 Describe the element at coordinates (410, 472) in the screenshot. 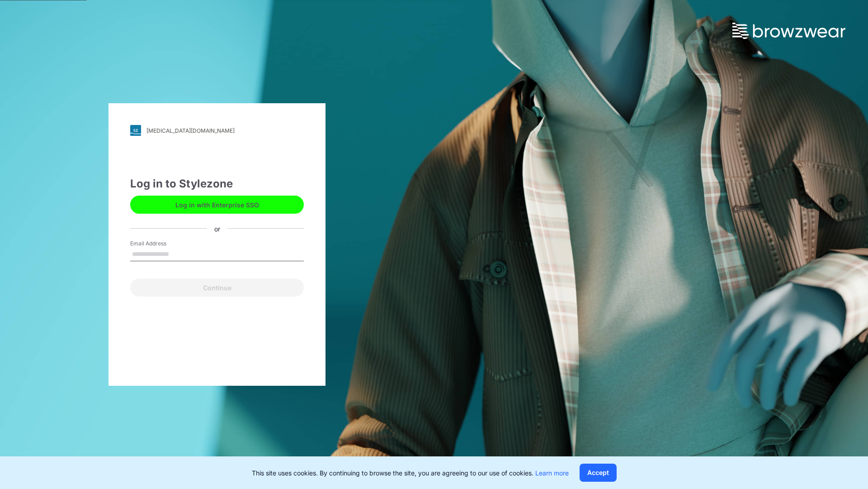

I see `p: This site uses cookies. By continuing to browse the site, you are agreeing to our use of cookies.` at that location.